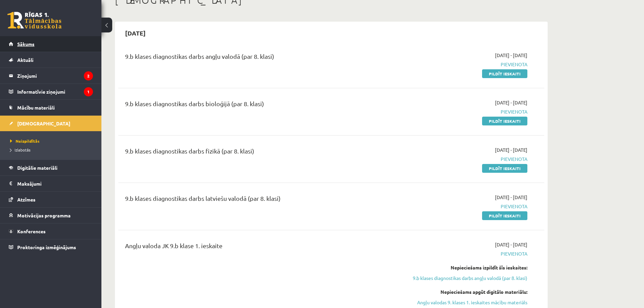 The height and width of the screenshot is (308, 644). I want to click on i: 1, so click(88, 92).